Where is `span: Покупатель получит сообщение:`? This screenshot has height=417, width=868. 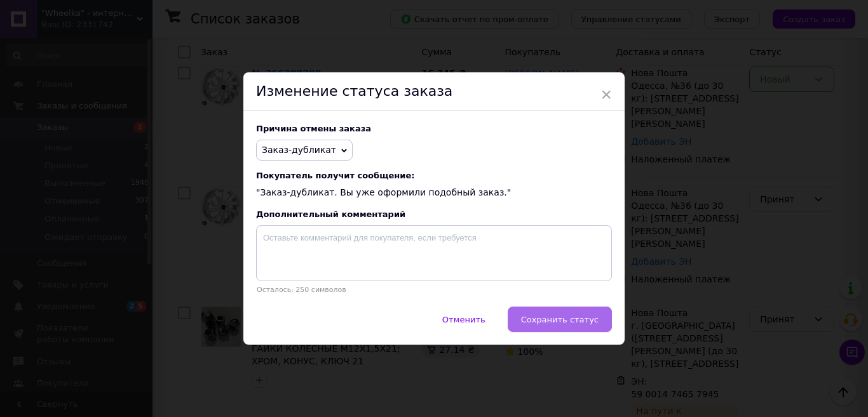
span: Покупатель получит сообщение: is located at coordinates (434, 175).